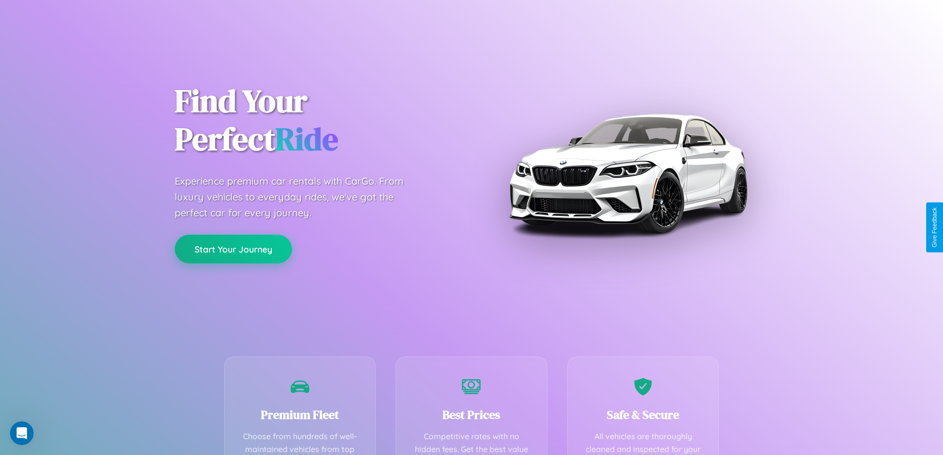 The image size is (943, 455). What do you see at coordinates (299, 197) in the screenshot?
I see `p: Experience premium car rentals with CarGo. From luxury vehicles to everyday rides, we've got the ...` at bounding box center [299, 197].